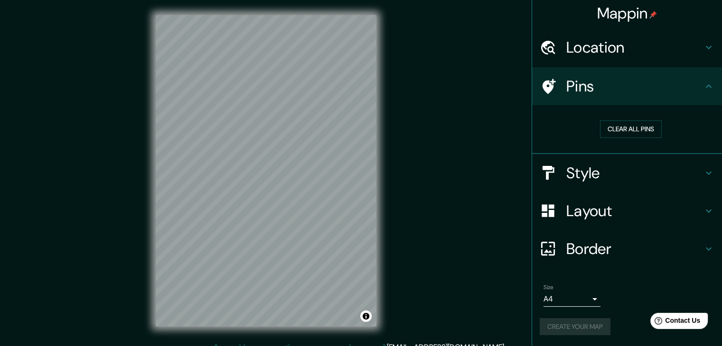 This screenshot has width=722, height=346. Describe the element at coordinates (266, 171) in the screenshot. I see `canvas: Map` at that location.